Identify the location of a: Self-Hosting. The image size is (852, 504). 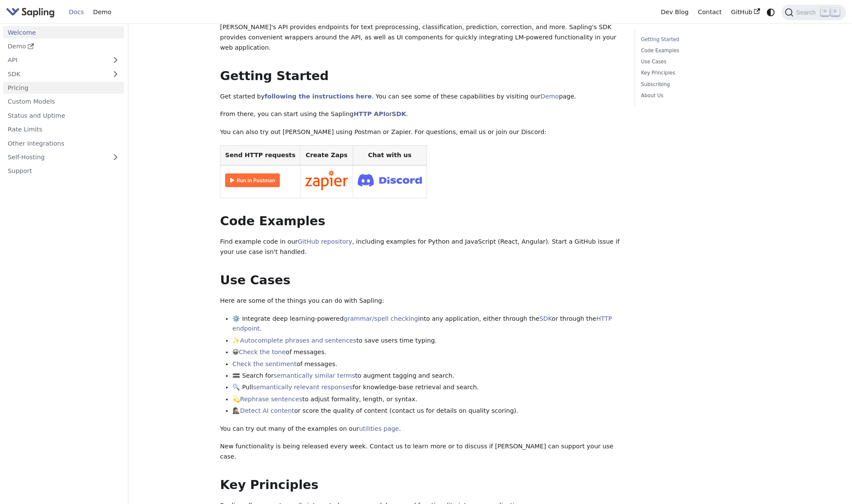
(64, 157).